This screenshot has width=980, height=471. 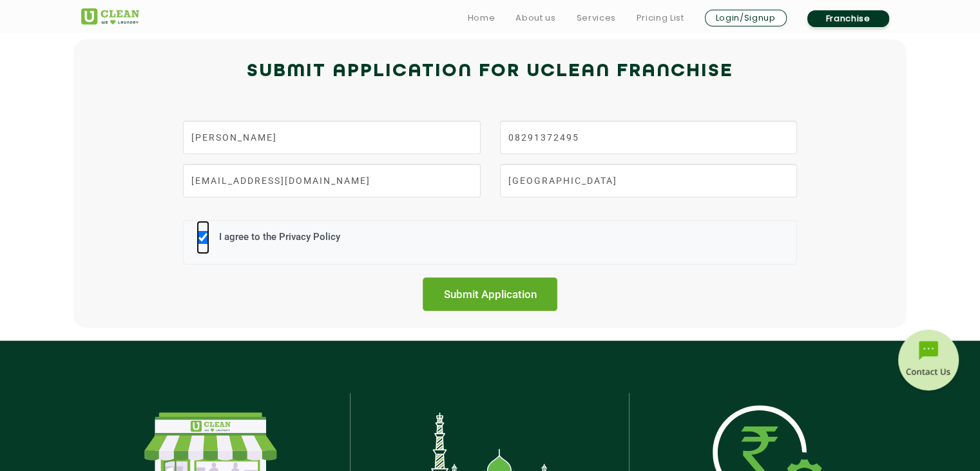 What do you see at coordinates (745, 18) in the screenshot?
I see `a: Login/Signup` at bounding box center [745, 18].